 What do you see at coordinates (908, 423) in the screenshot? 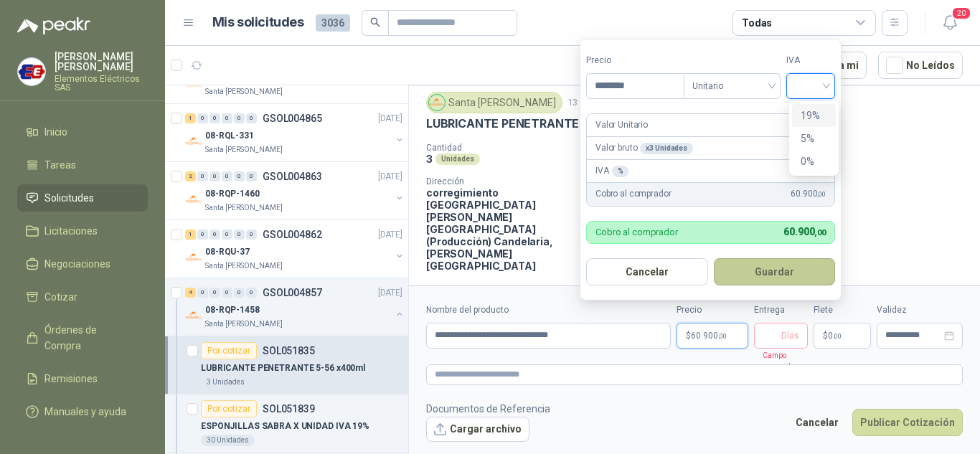
I see `button: Publicar Cotización` at bounding box center [908, 423].